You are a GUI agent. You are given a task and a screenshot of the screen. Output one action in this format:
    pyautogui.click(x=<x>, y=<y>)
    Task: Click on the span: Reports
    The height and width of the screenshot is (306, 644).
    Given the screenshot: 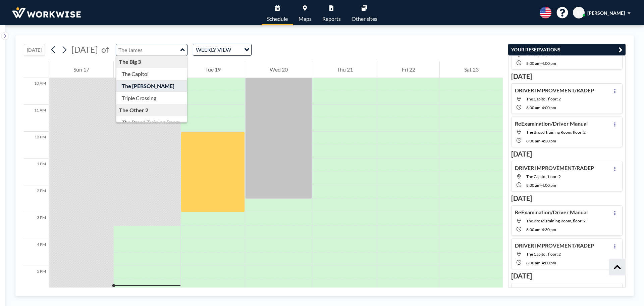 What is the action you would take?
    pyautogui.click(x=332, y=19)
    